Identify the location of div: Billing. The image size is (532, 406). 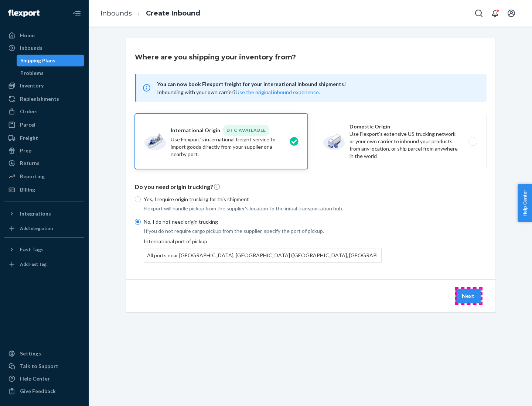
(27, 190).